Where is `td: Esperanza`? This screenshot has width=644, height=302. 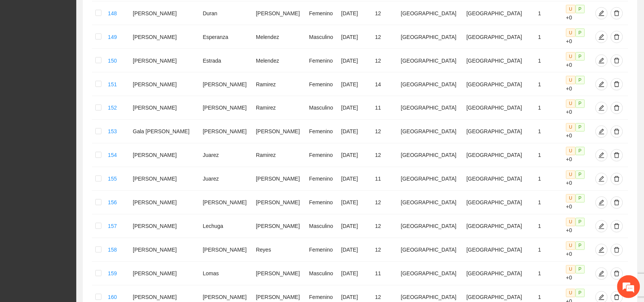
td: Esperanza is located at coordinates (227, 37).